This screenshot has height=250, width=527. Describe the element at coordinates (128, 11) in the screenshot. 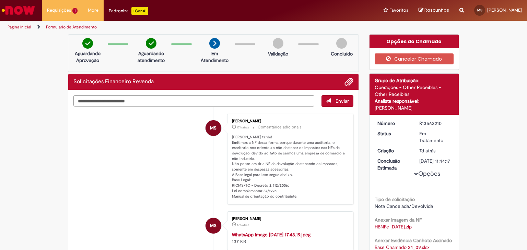

I see `div: Padroniza` at that location.